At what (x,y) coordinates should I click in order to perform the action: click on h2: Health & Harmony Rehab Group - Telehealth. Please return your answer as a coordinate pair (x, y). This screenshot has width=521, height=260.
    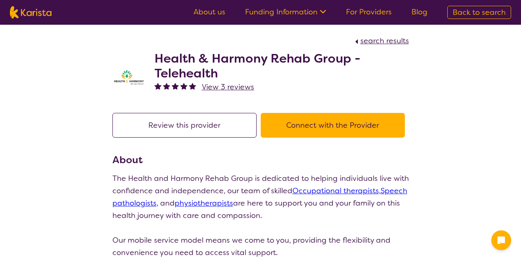
    Looking at the image, I should click on (282, 66).